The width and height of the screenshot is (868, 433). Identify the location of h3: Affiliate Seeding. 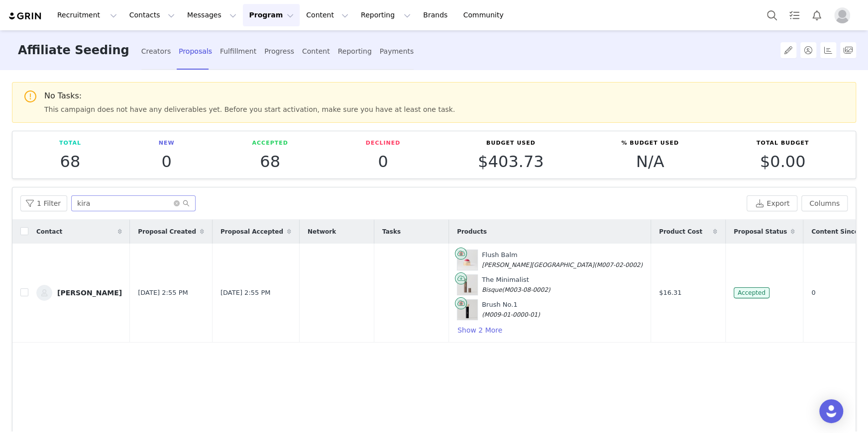
(74, 50).